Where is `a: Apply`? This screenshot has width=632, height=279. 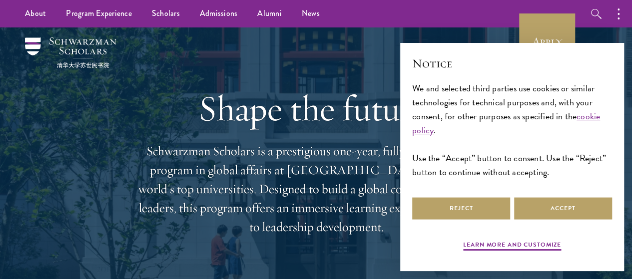
a: Apply is located at coordinates (547, 41).